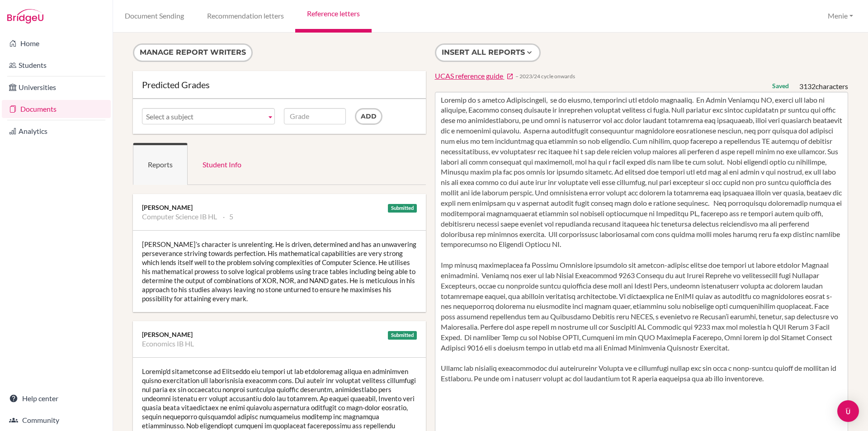 This screenshot has width=868, height=431. I want to click on a: Help center, so click(56, 398).